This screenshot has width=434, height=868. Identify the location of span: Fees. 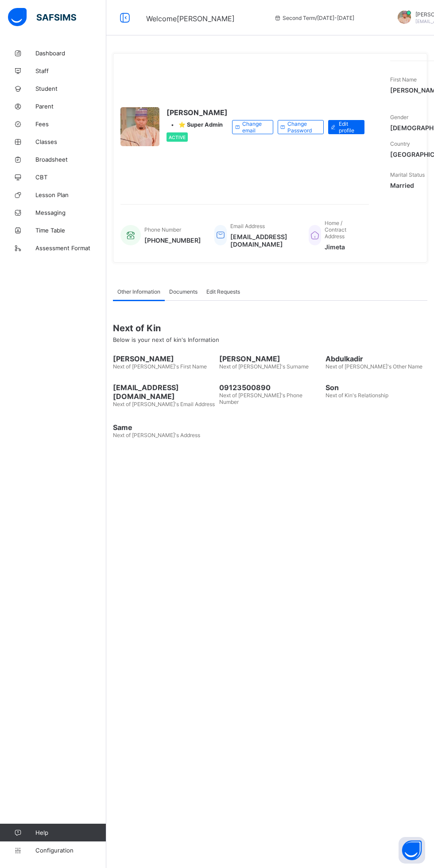
(71, 124).